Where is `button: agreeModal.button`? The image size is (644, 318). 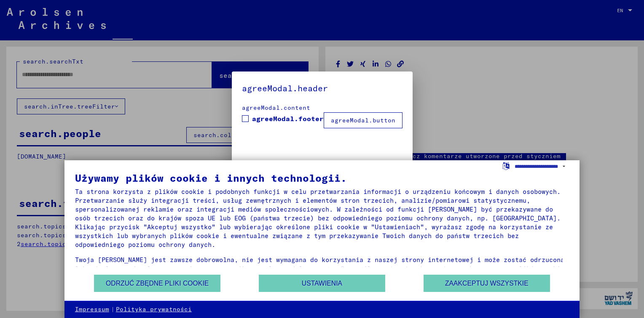 button: agreeModal.button is located at coordinates (363, 121).